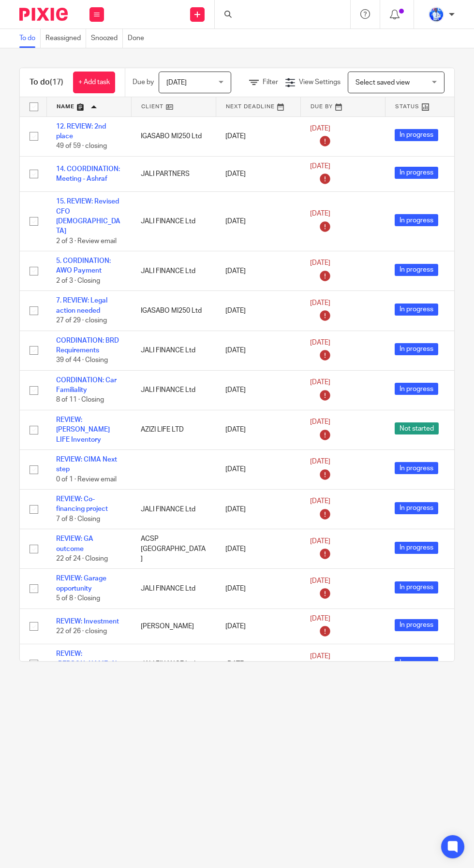 The image size is (474, 868). What do you see at coordinates (44, 14) in the screenshot?
I see `img: Pixie` at bounding box center [44, 14].